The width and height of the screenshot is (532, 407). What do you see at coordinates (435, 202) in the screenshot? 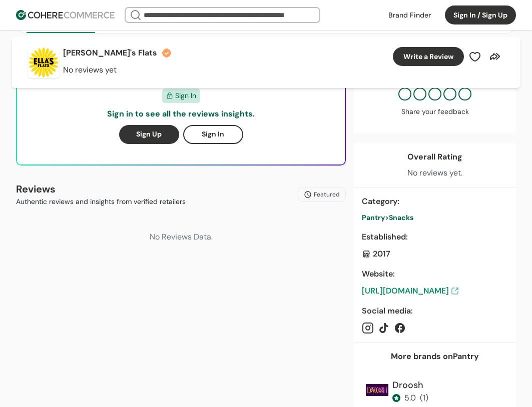
I see `div: Category :` at bounding box center [435, 202].